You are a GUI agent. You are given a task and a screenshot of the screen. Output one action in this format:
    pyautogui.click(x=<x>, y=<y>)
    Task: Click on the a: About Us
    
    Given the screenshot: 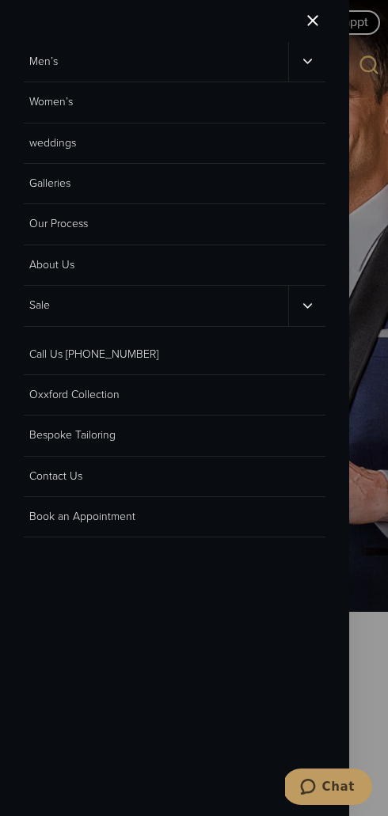 What is the action you would take?
    pyautogui.click(x=174, y=265)
    